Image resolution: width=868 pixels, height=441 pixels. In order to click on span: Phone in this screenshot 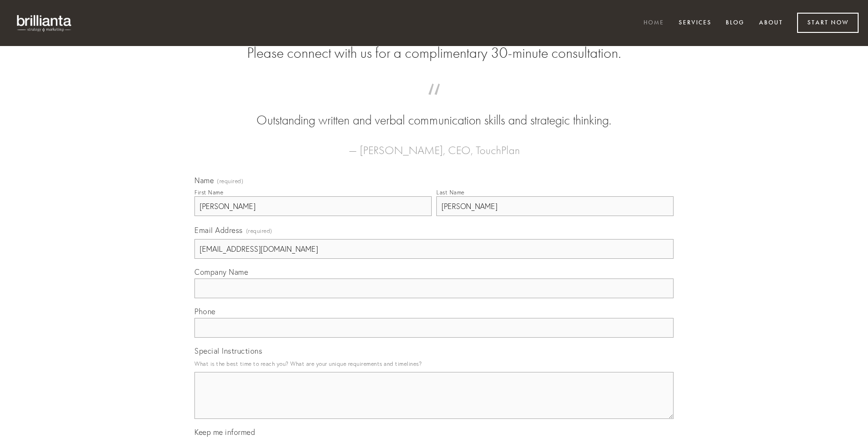, I will do `click(205, 312)`.